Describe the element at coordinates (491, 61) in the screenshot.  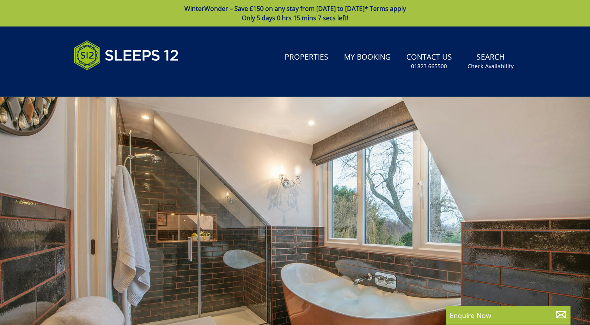
I see `a: SearchCheck Availability` at that location.